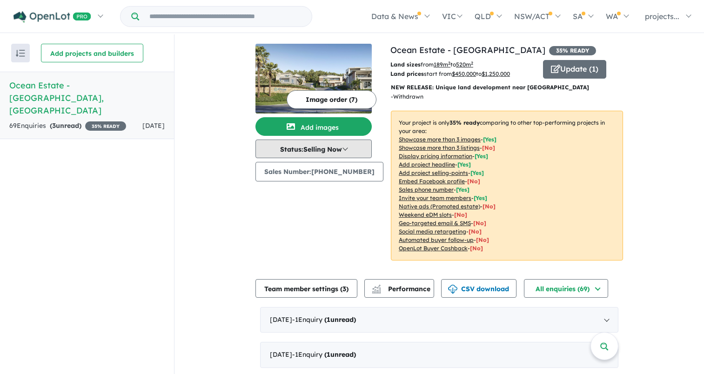 This screenshot has height=374, width=704. Describe the element at coordinates (425, 214) in the screenshot. I see `u: Weekend eDM slots` at that location.